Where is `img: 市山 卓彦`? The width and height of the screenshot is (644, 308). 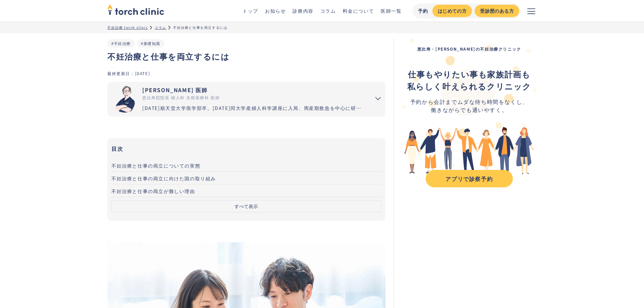
img: 市山 卓彦 is located at coordinates (125, 99).